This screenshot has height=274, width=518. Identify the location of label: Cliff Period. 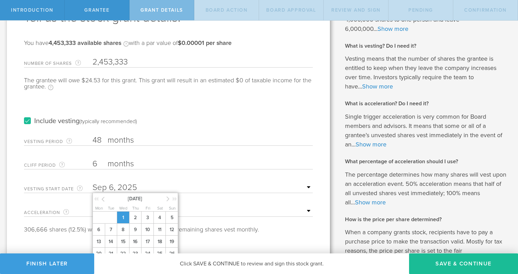
(58, 165).